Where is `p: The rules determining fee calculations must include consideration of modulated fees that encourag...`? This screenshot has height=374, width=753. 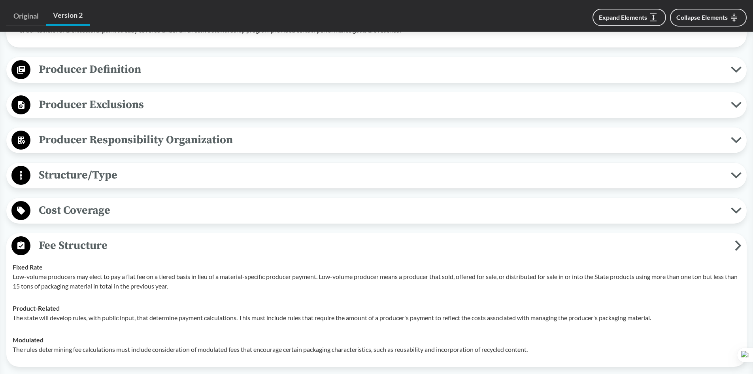
p: The rules determining fee calculations must include consideration of modulated fees that encourag... is located at coordinates (376, 349).